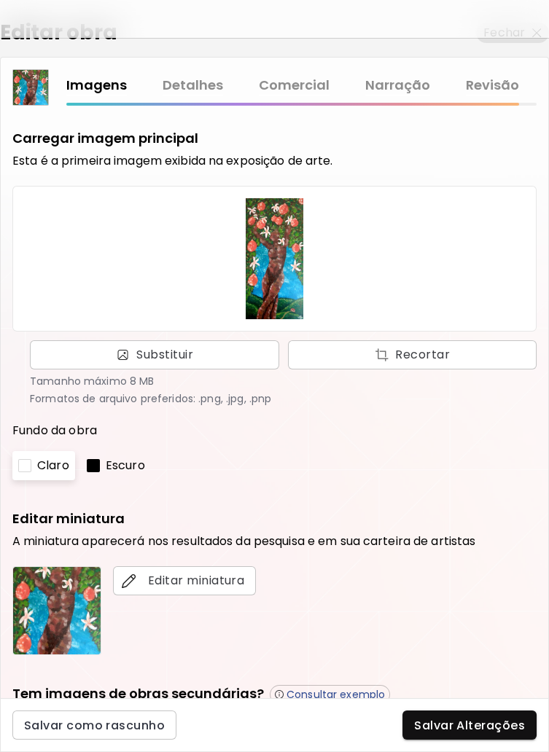 The width and height of the screenshot is (549, 752). I want to click on p: Fundo da obra, so click(274, 431).